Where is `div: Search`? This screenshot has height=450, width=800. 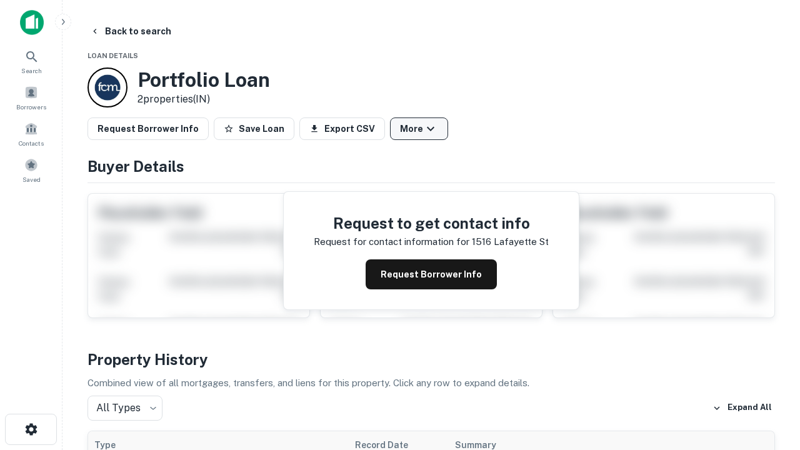
div: Search is located at coordinates (31, 61).